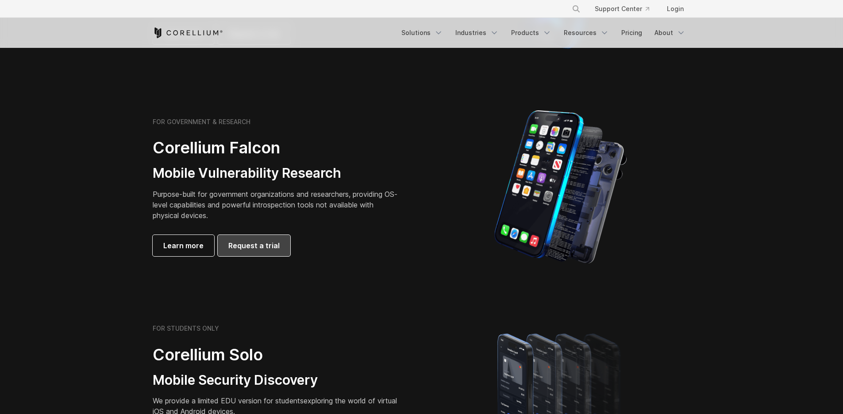 The width and height of the screenshot is (843, 414). I want to click on span: We provide a limited EDU version for students, so click(228, 400).